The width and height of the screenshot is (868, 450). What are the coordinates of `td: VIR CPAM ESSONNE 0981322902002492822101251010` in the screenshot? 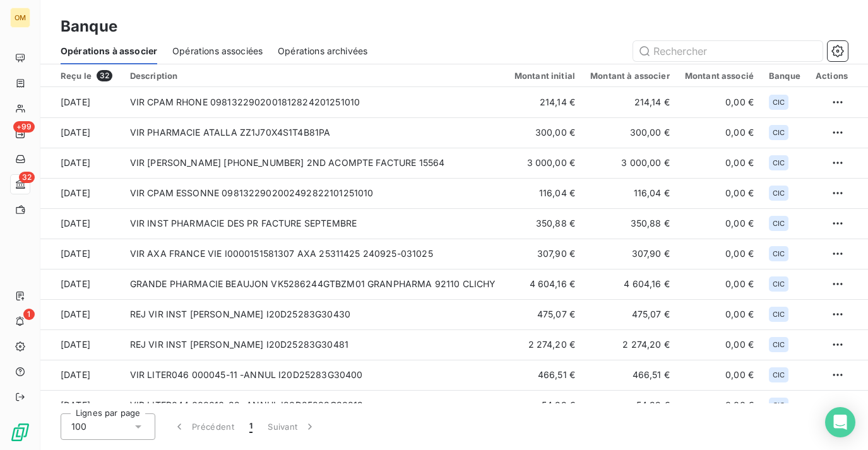 It's located at (314, 193).